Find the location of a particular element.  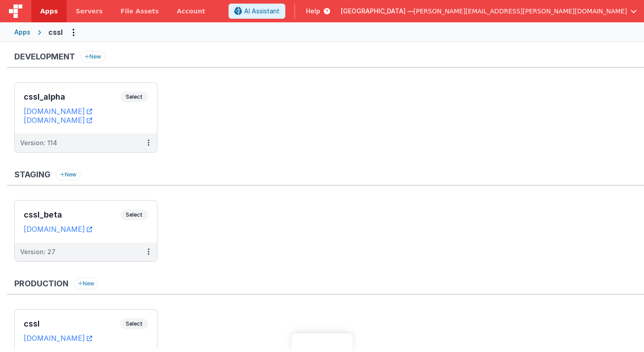

button: Options is located at coordinates (73, 32).